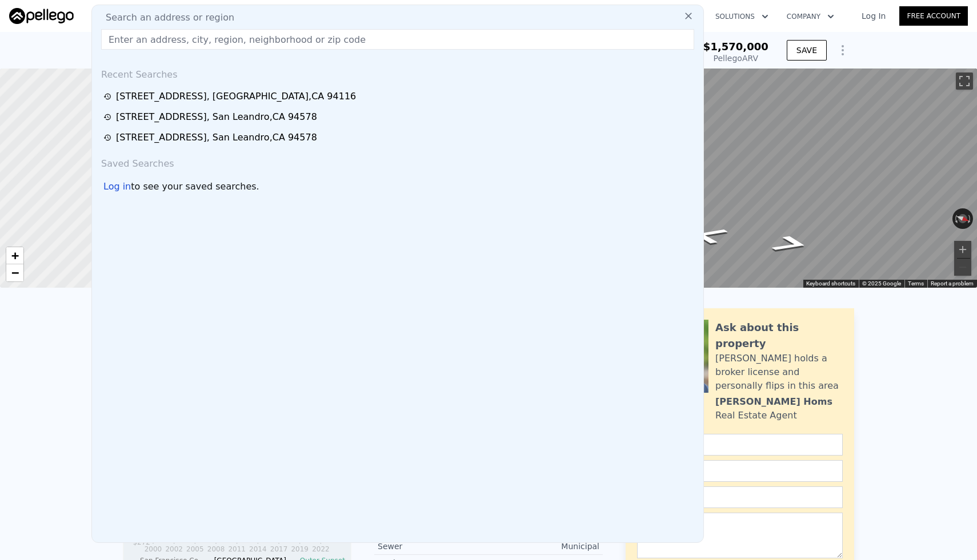  Describe the element at coordinates (842, 50) in the screenshot. I see `button: Show Options` at that location.